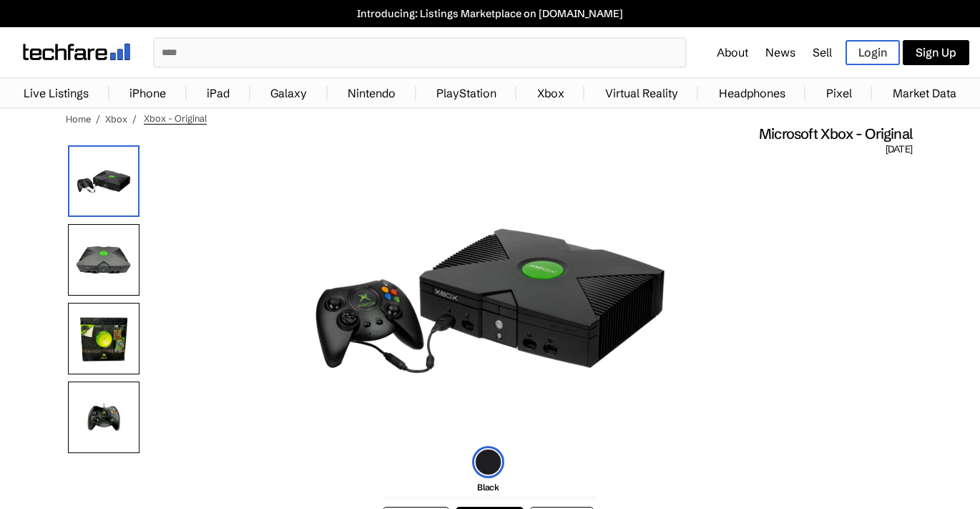 The width and height of the screenshot is (980, 509). What do you see at coordinates (148, 93) in the screenshot?
I see `a: iPhone` at bounding box center [148, 93].